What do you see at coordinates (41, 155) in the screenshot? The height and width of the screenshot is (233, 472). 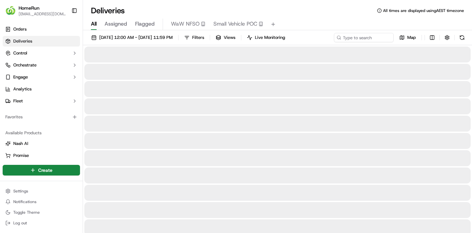 I see `a: Promise` at bounding box center [41, 155].